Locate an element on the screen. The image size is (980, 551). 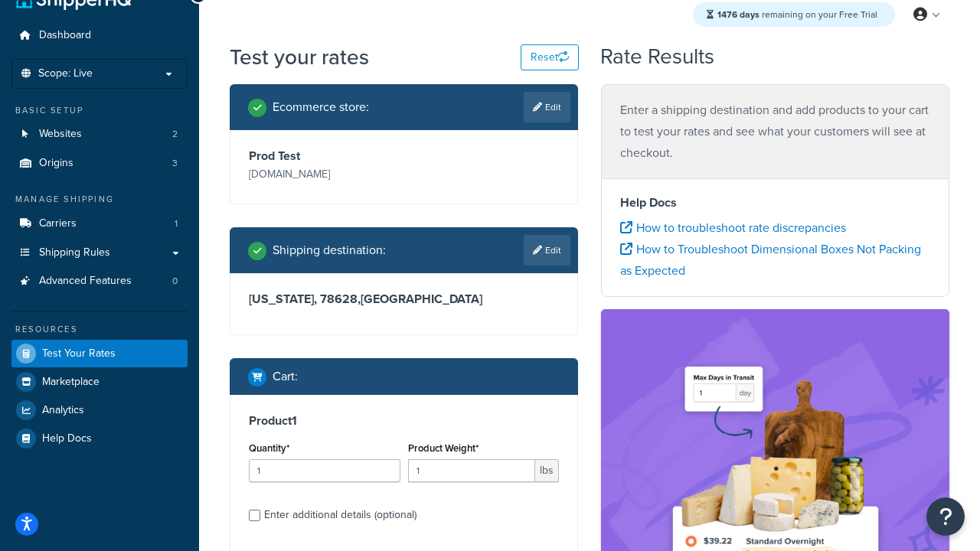
h1: Test your rates is located at coordinates (299, 57).